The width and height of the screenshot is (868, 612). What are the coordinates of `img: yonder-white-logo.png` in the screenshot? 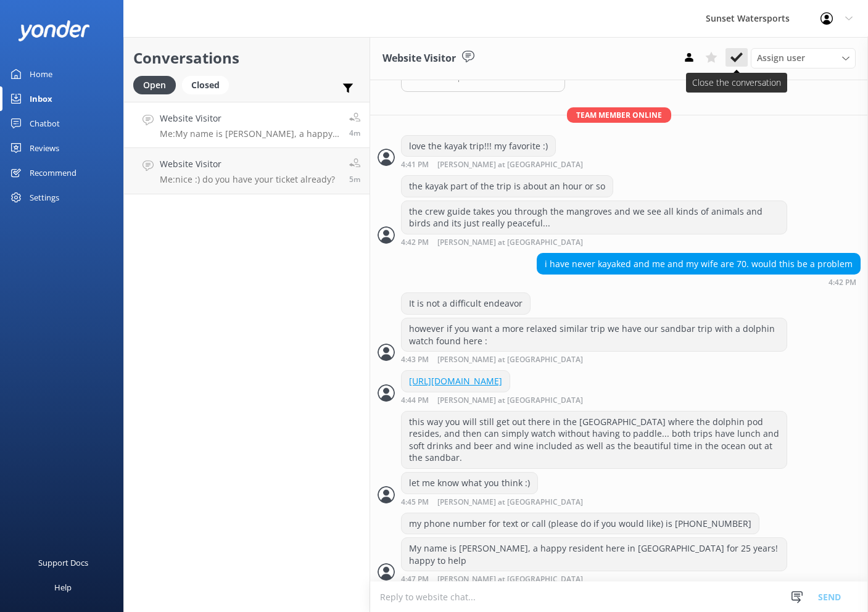 It's located at (54, 30).